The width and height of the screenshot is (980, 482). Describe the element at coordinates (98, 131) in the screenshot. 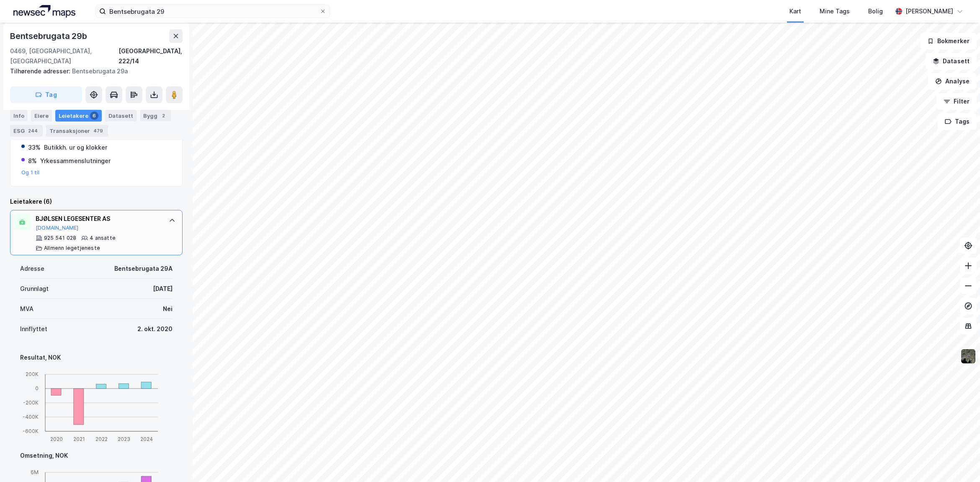

I see `div: 479` at that location.